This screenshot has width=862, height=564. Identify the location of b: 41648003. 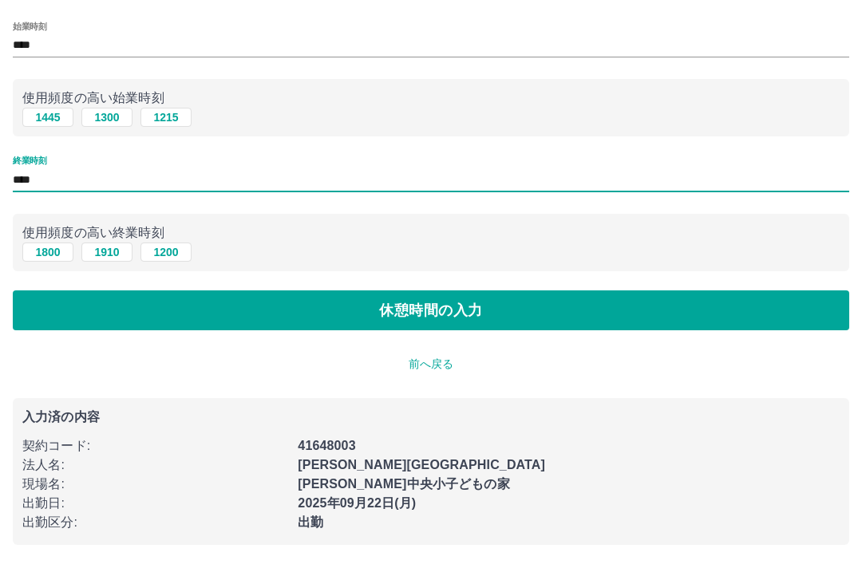
(326, 445).